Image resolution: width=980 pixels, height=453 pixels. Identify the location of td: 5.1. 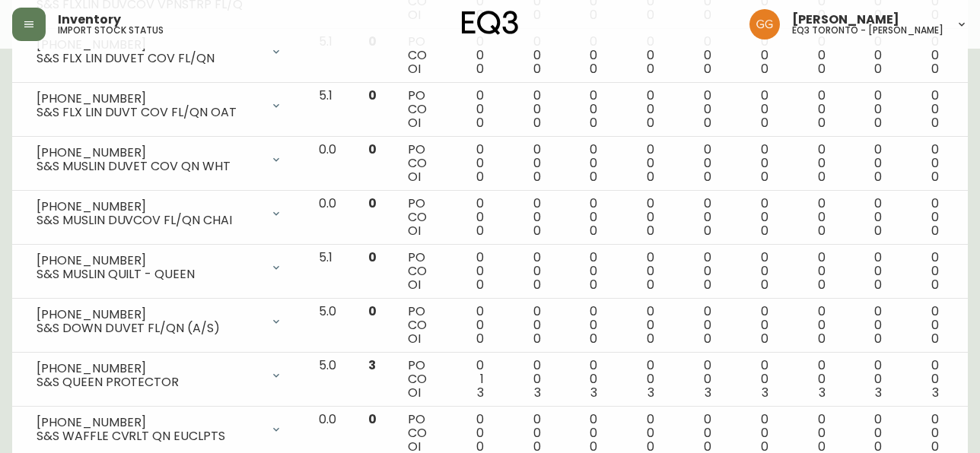
(331, 271).